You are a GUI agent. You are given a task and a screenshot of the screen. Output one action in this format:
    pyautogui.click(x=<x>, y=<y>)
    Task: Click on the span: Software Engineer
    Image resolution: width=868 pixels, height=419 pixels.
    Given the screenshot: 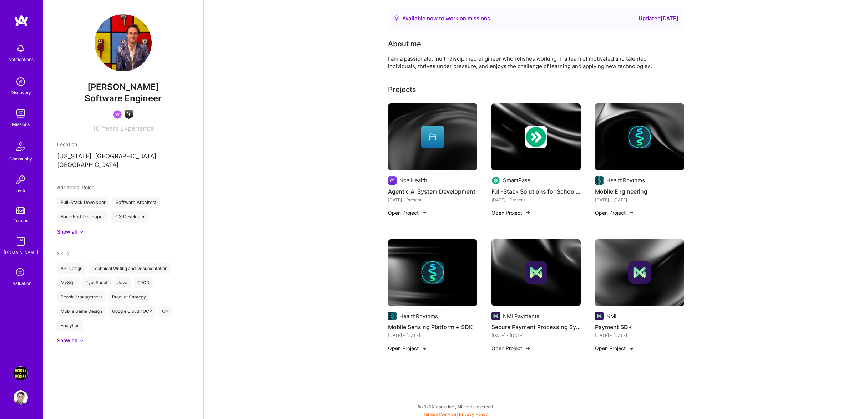 What is the action you would take?
    pyautogui.click(x=123, y=98)
    